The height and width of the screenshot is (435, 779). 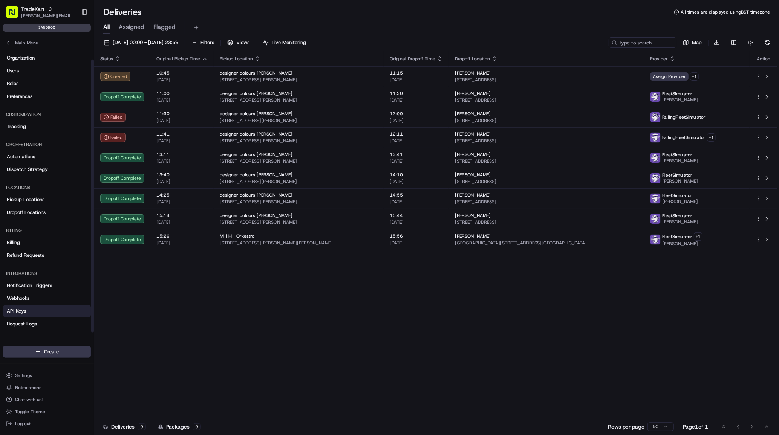 What do you see at coordinates (197, 427) in the screenshot?
I see `div: 9` at bounding box center [197, 427].